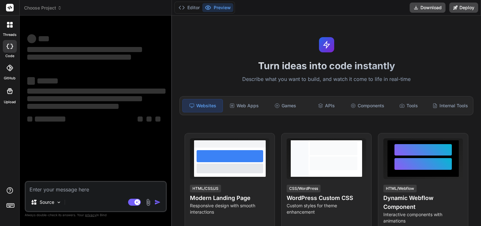  Describe the element at coordinates (203, 106) in the screenshot. I see `div: Websites` at that location.